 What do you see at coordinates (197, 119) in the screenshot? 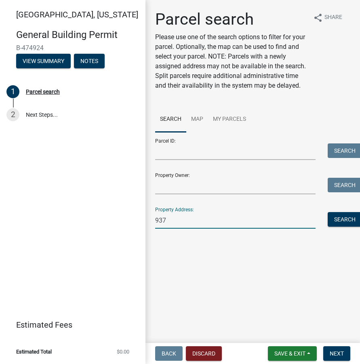
I see `a: Map` at bounding box center [197, 119].